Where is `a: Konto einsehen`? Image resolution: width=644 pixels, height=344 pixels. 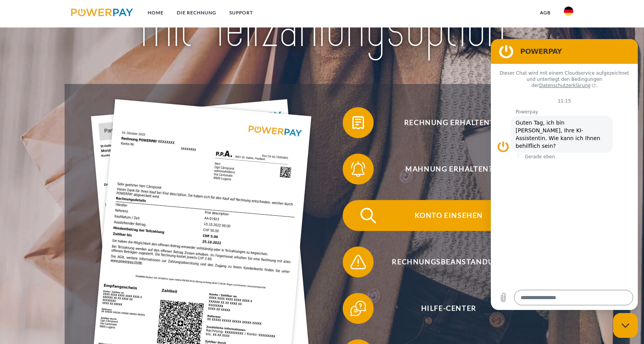
a: Konto einsehen is located at coordinates (443, 216).